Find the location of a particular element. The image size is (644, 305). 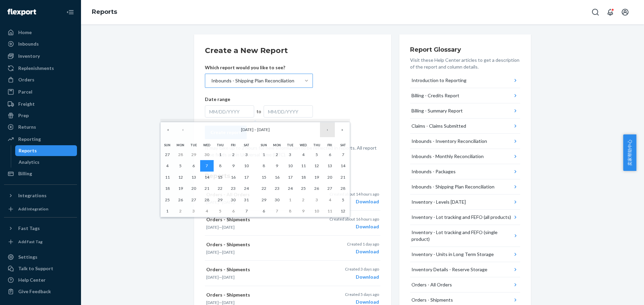

abbr: May 10, 2025 is located at coordinates (247, 166).